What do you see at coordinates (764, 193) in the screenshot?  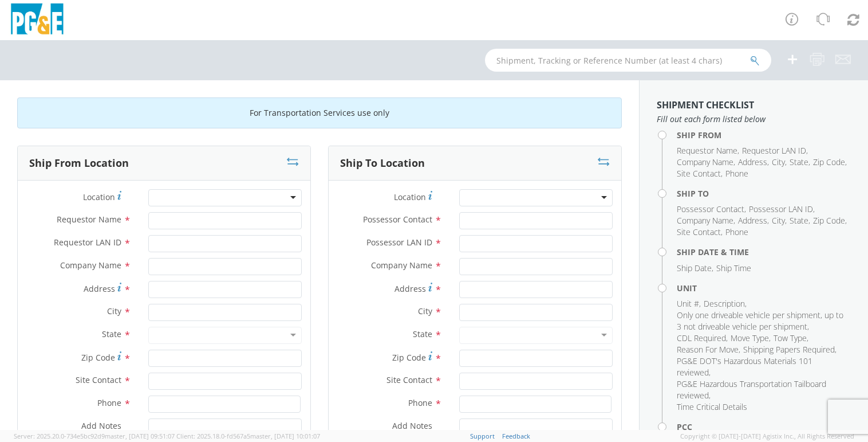 I see `h4: Ship To` at bounding box center [764, 193].